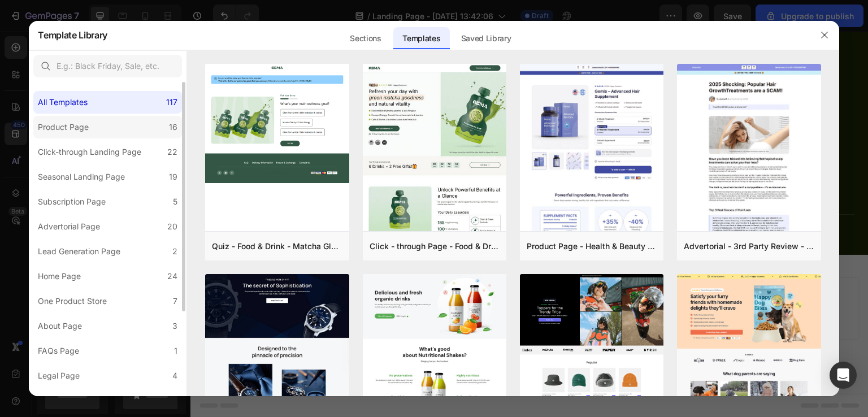 Image resolution: width=868 pixels, height=417 pixels. Describe the element at coordinates (175, 301) in the screenshot. I see `div: 7` at that location.